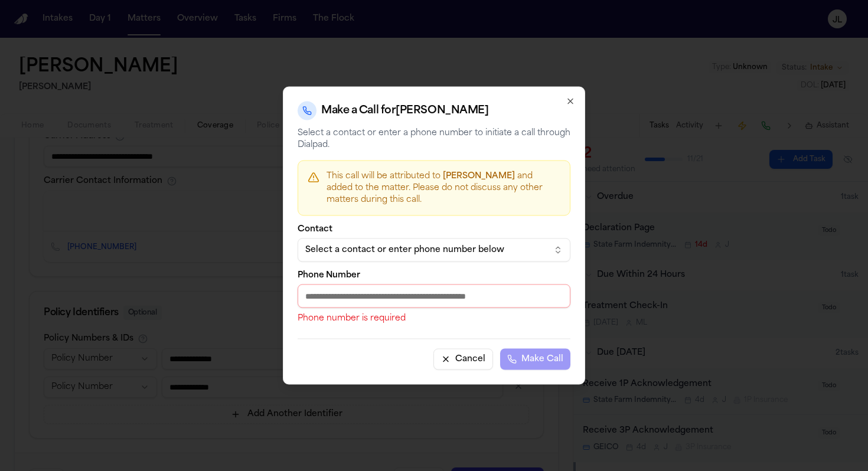 The height and width of the screenshot is (471, 868). What do you see at coordinates (434, 229) in the screenshot?
I see `label: Contact` at bounding box center [434, 229].